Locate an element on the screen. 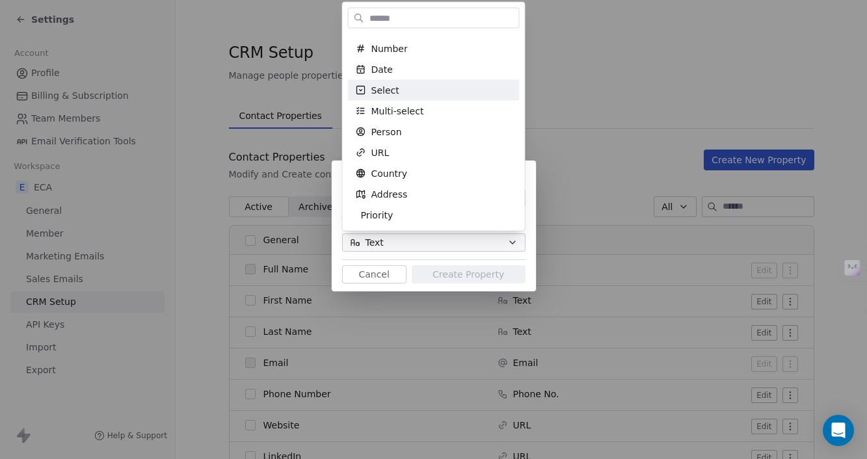 The width and height of the screenshot is (867, 459). span: Priority is located at coordinates (377, 215).